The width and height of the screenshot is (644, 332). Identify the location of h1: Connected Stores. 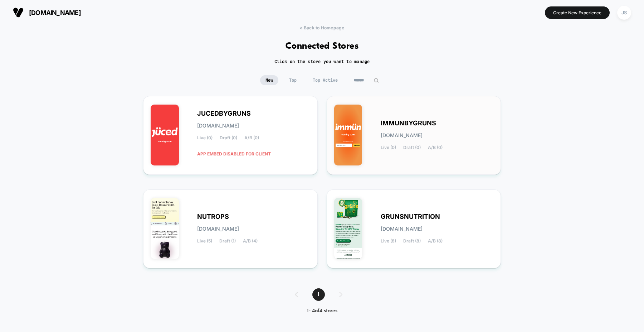
(322, 46).